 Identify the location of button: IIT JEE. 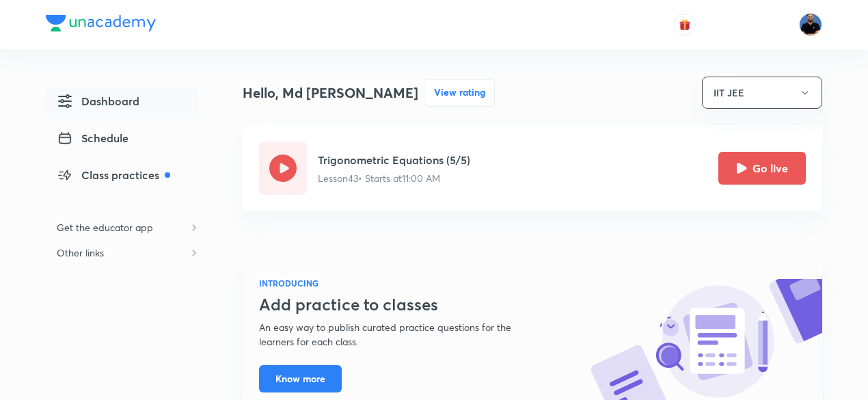
(762, 93).